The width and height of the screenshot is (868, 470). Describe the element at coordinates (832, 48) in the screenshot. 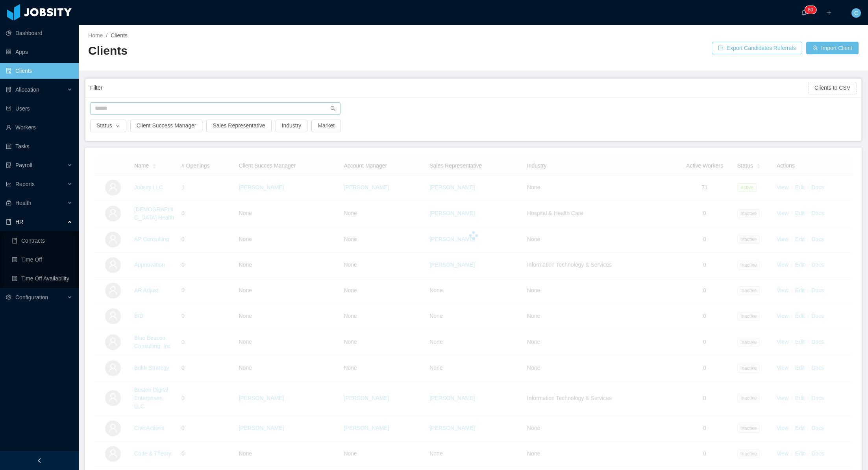

I see `button: icon: usergroup-addImport Client` at that location.